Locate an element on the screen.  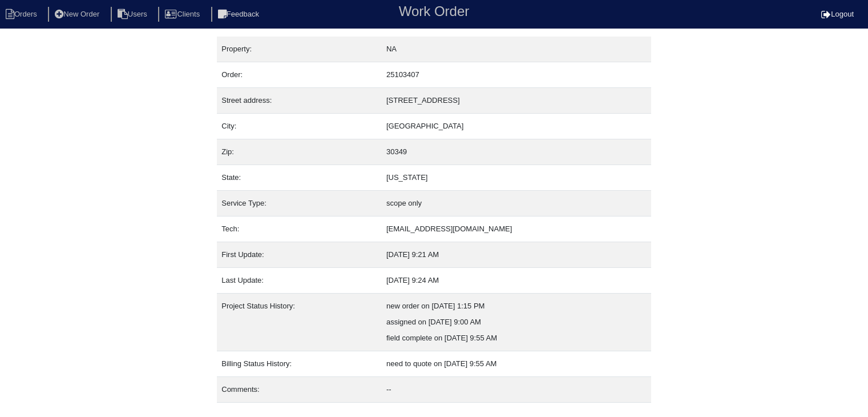
td: Comments: is located at coordinates (299, 390).